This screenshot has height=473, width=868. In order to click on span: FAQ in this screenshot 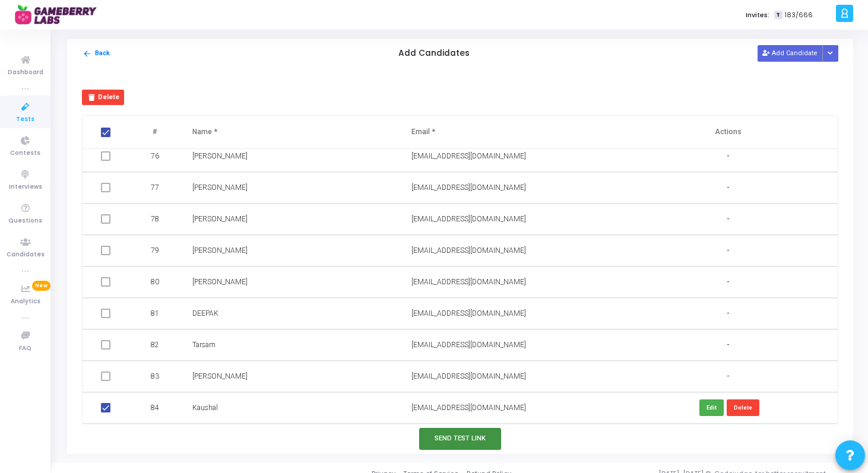, I will do `click(25, 348)`.